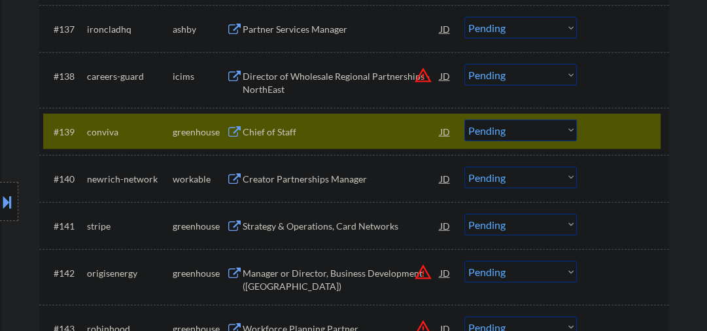 The height and width of the screenshot is (331, 707). What do you see at coordinates (341, 29) in the screenshot?
I see `div: Partner Services Manager` at bounding box center [341, 29].